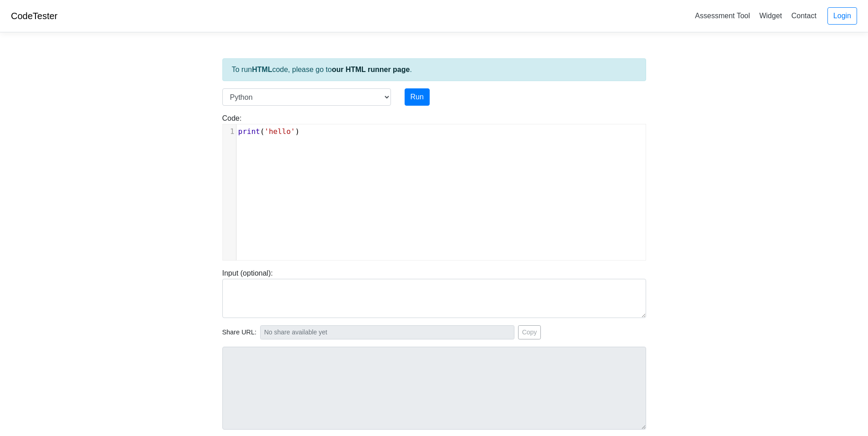  I want to click on strong: HTML, so click(262, 69).